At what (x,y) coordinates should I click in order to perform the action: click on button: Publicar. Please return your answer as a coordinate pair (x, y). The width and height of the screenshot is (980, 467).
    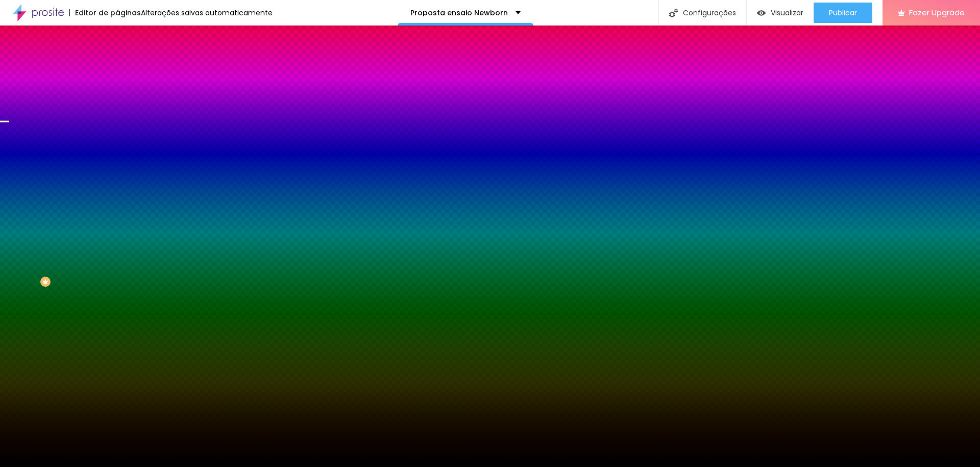
    Looking at the image, I should click on (843, 13).